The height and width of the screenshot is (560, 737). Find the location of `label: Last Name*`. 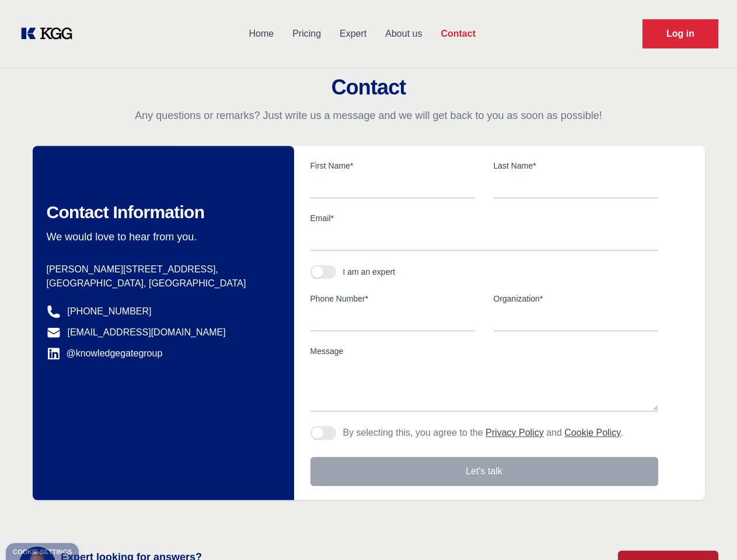

label: Last Name* is located at coordinates (576, 166).